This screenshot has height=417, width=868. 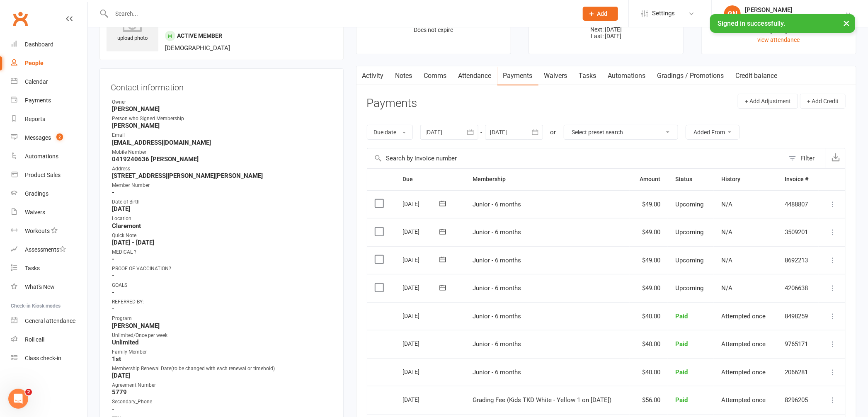 I want to click on td: 4488807, so click(x=798, y=204).